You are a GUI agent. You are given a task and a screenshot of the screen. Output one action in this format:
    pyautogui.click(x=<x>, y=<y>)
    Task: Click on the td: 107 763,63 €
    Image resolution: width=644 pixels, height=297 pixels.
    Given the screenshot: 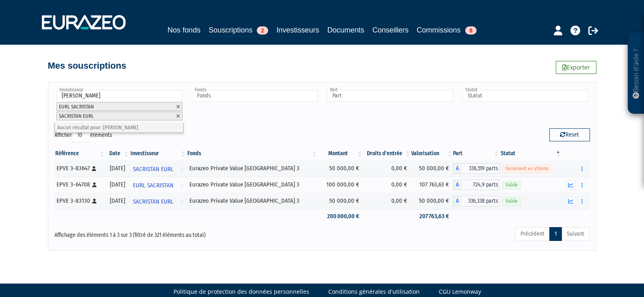 What is the action you would take?
    pyautogui.click(x=432, y=185)
    